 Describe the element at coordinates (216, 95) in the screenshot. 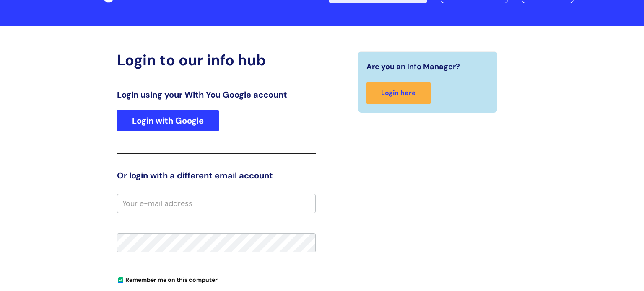

I see `h3: Login using your With You Google account` at that location.